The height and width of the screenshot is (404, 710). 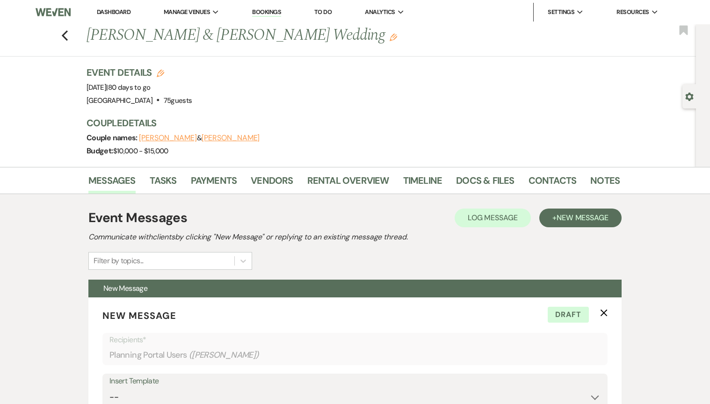 What do you see at coordinates (118, 261) in the screenshot?
I see `div: Filter by topics...` at bounding box center [118, 261].